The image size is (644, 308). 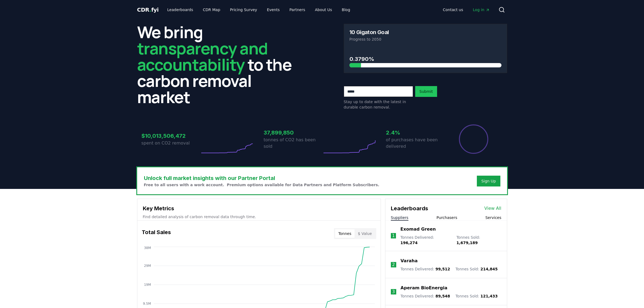 What do you see at coordinates (219, 64) in the screenshot?
I see `h2: We bring to the carbon removal market` at bounding box center [219, 64].